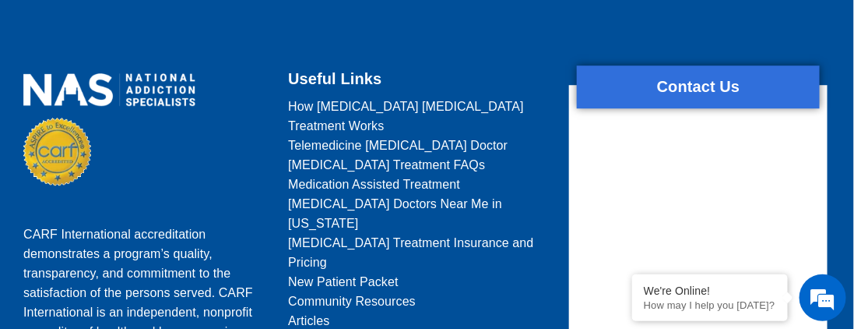 Image resolution: width=854 pixels, height=329 pixels. I want to click on img: national addiction specialists online suboxone doctors clinic for opioid addiction treatment, so click(109, 90).